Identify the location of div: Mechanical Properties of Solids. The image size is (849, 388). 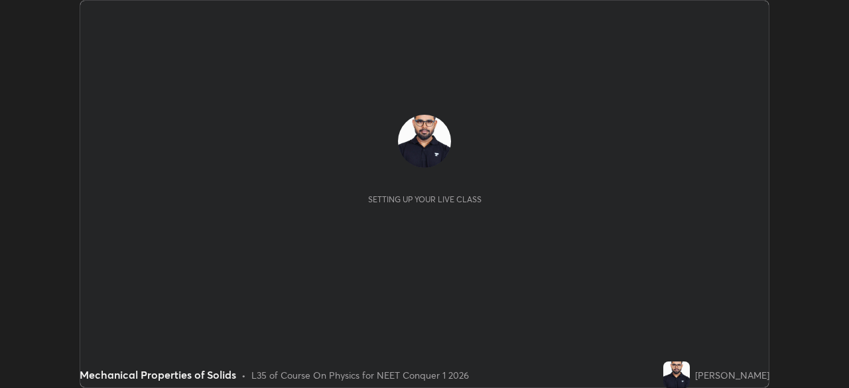
(158, 375).